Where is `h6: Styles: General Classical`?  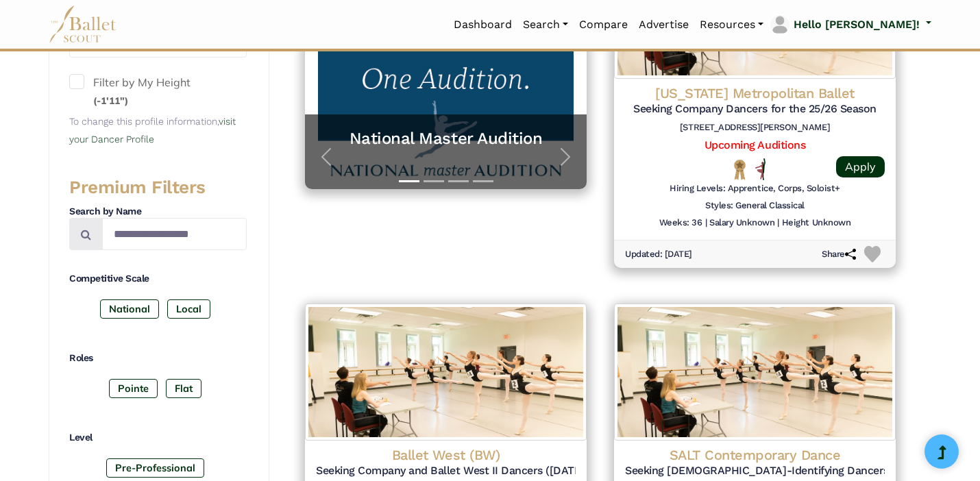 h6: Styles: General Classical is located at coordinates (755, 205).